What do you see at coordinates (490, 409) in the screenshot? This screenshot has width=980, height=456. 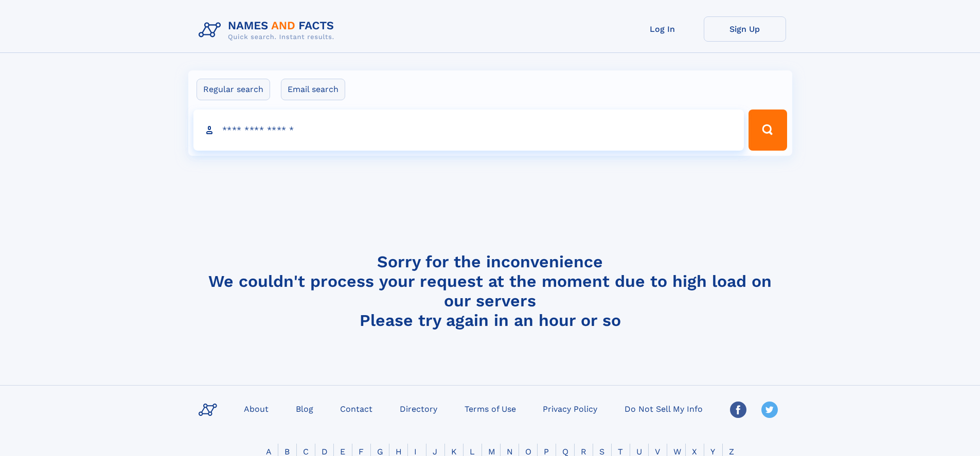 I see `a: Terms of Use` at bounding box center [490, 409].